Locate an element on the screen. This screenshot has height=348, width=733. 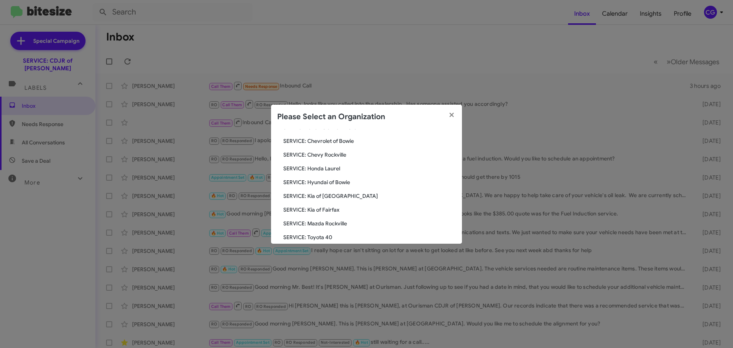
span: SERVICE: Kia of Fairfax is located at coordinates (369, 209).